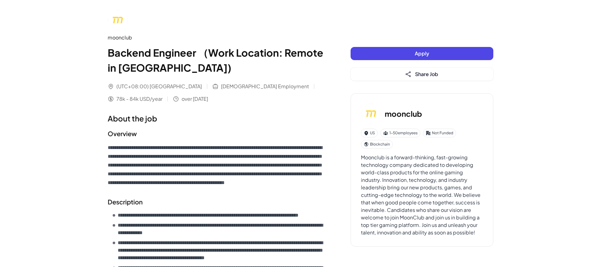  I want to click on h2: Overview, so click(217, 134).